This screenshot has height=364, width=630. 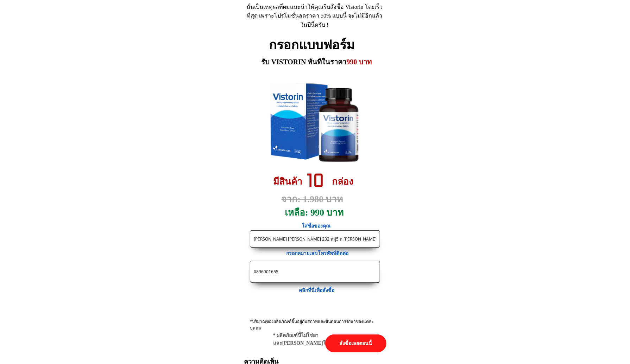 I want to click on span: 990 บาท, so click(x=359, y=62).